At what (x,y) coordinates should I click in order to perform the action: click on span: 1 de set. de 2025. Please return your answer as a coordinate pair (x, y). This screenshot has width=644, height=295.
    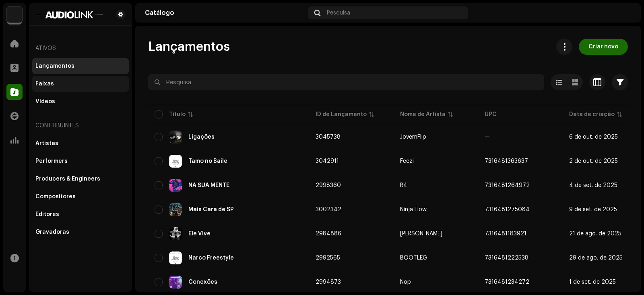
    Looking at the image, I should click on (593, 282).